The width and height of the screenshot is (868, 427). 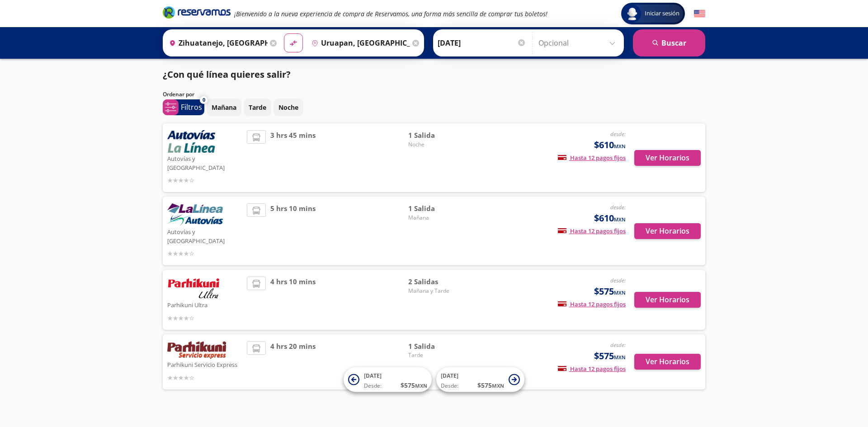 What do you see at coordinates (293, 362) in the screenshot?
I see `span: 4 hrs 20 mins` at bounding box center [293, 362].